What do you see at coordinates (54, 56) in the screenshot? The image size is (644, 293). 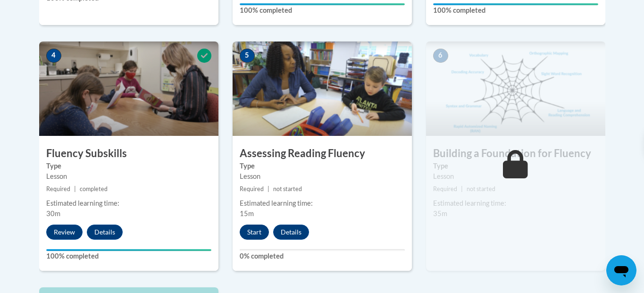 I see `span: 4` at bounding box center [54, 56].